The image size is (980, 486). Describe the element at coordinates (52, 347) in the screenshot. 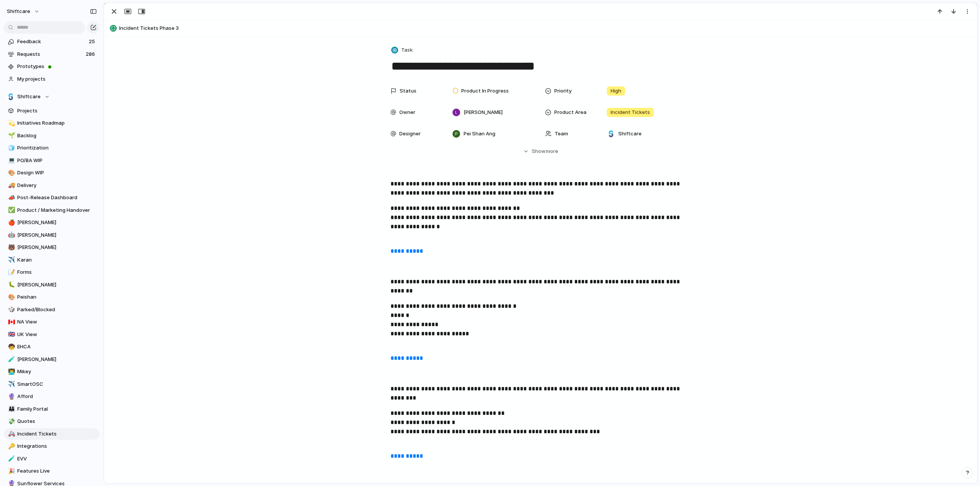

I see `a: 🧒EHCA` at that location.